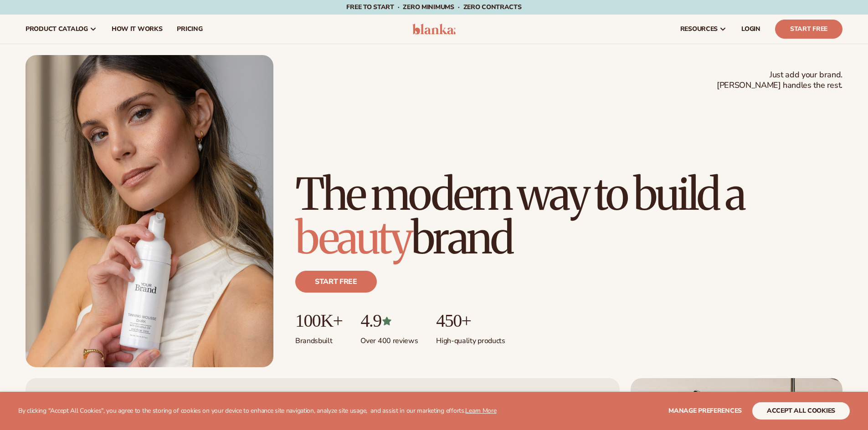 The image size is (868, 430). Describe the element at coordinates (569, 216) in the screenshot. I see `h1: The modern way to build a brand` at that location.